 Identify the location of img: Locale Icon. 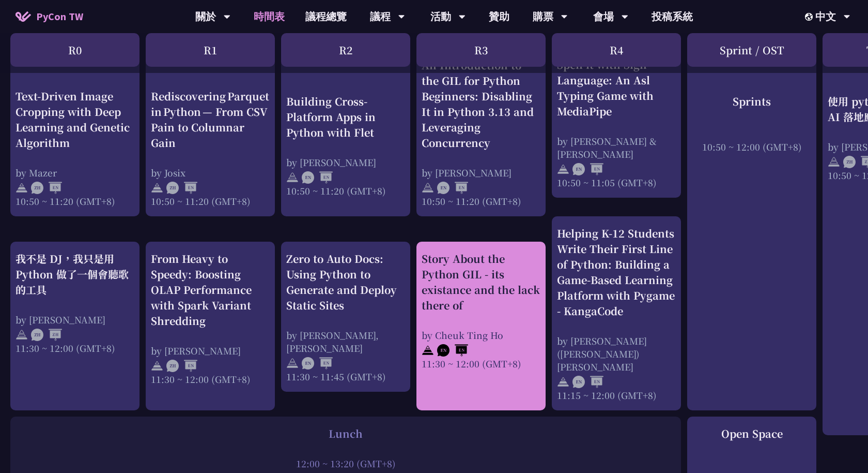
(811, 16).